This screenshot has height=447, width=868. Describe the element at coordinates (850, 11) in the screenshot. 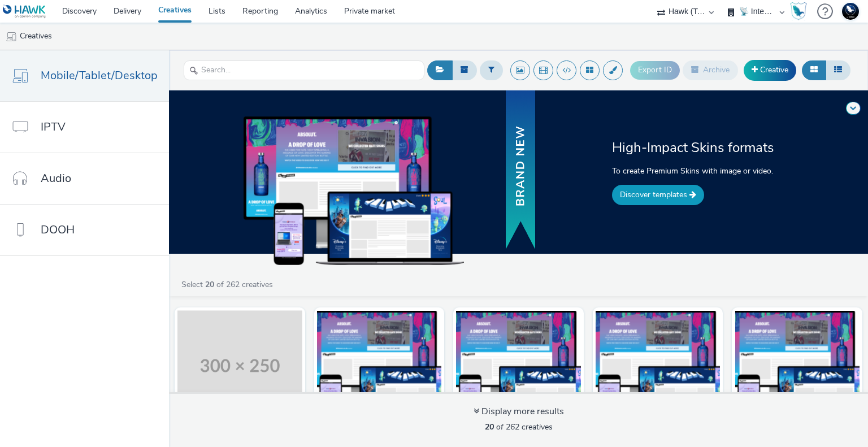

I see `img: Support Hawk` at that location.